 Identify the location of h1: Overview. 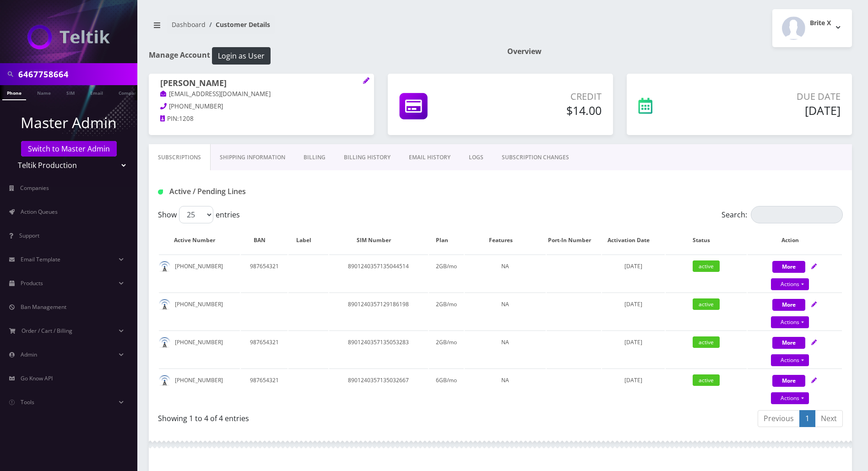
(680, 51).